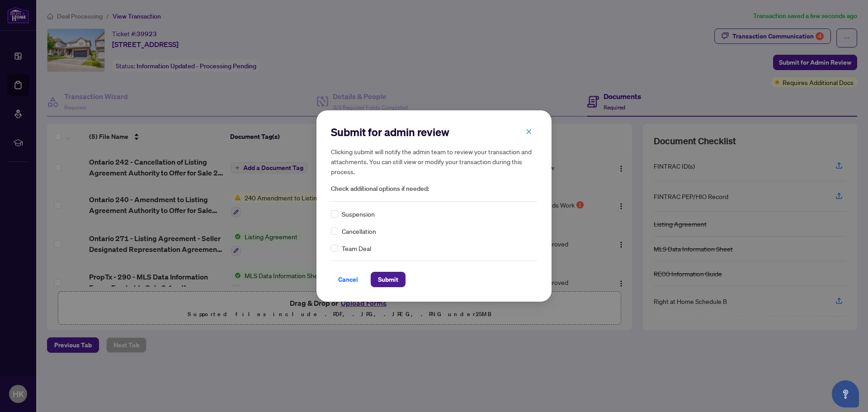  I want to click on span: Submit, so click(388, 279).